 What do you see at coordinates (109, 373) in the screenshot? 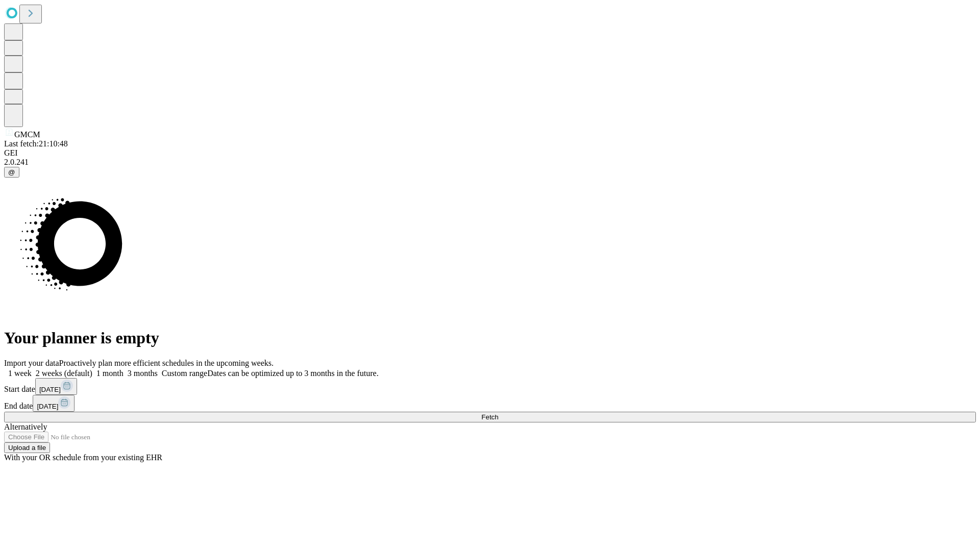
I see `span: 1 month` at bounding box center [109, 373].